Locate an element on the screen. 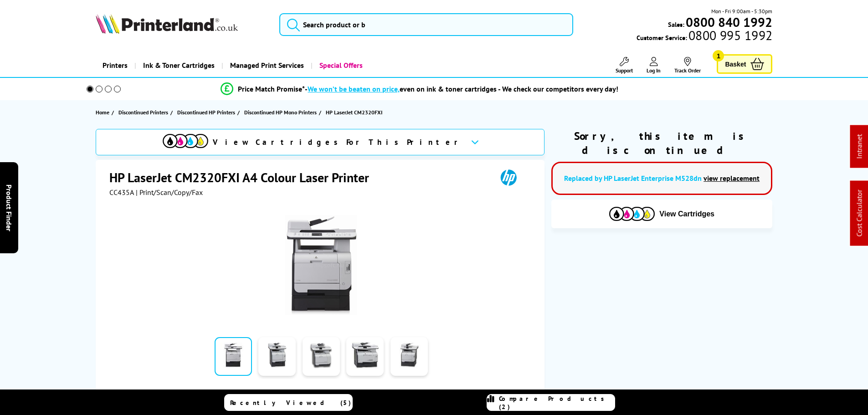 This screenshot has height=415, width=868. span: Discontinued HP Printers is located at coordinates (206, 112).